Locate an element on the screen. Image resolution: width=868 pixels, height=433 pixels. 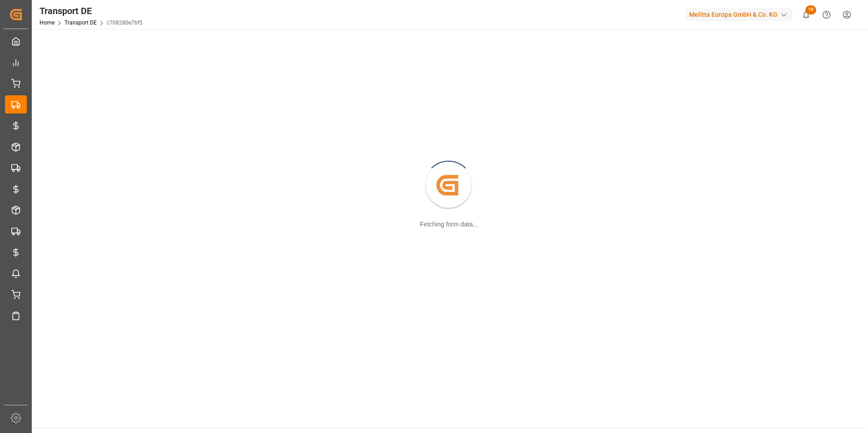
button: Help Center is located at coordinates (826, 14).